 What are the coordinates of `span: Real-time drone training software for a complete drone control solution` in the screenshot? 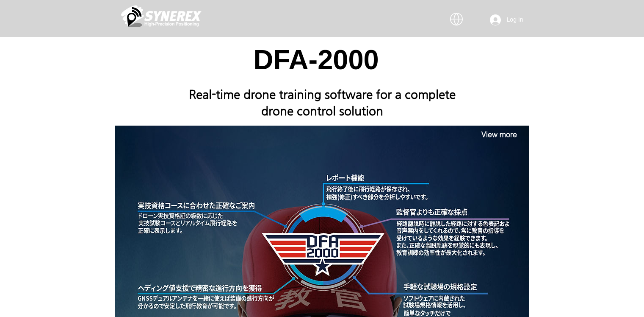 It's located at (322, 102).